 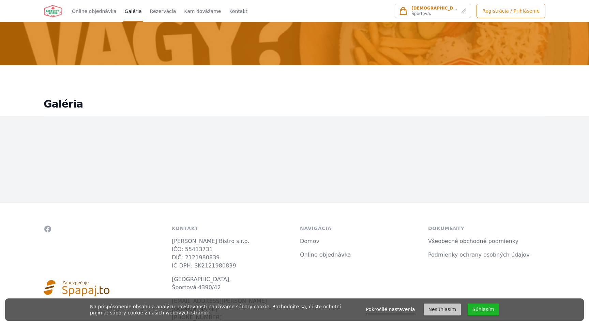 I want to click on a: Domov, so click(x=309, y=241).